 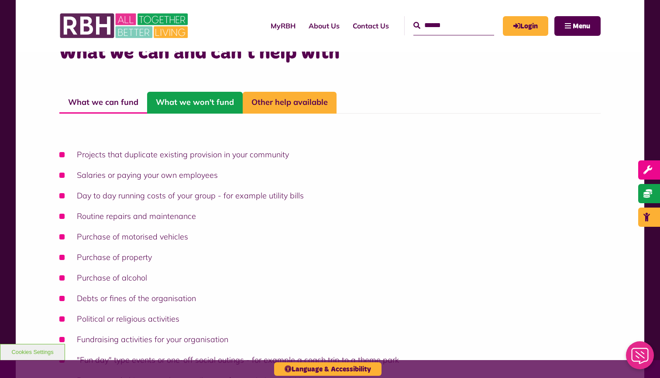 I want to click on li: Debts or fines of the organisation, so click(x=330, y=298).